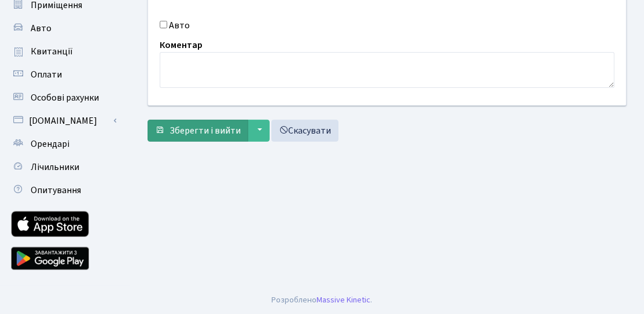 This screenshot has width=644, height=314. Describe the element at coordinates (198, 131) in the screenshot. I see `button: Зберегти і вийти` at that location.